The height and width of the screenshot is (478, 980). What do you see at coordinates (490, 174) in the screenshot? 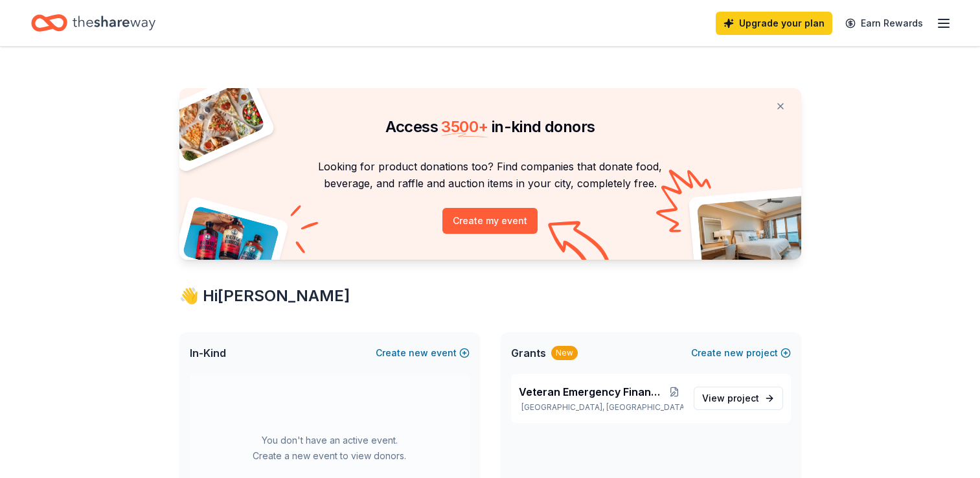
I see `p: Looking for product donations too? Find companies that donate food, beverage, and raffle and auct...` at bounding box center [490, 174].